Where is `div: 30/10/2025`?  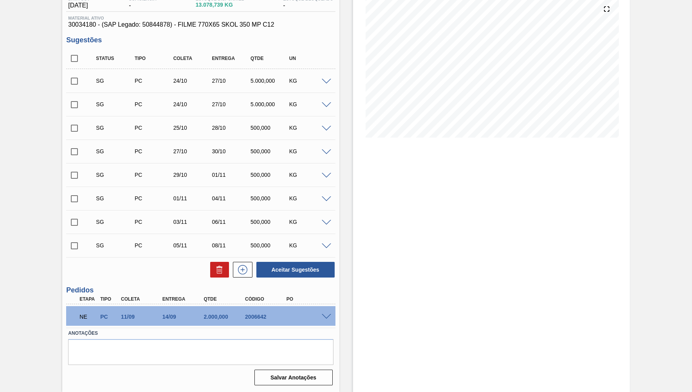 div: 30/10/2025 is located at coordinates (231, 151).